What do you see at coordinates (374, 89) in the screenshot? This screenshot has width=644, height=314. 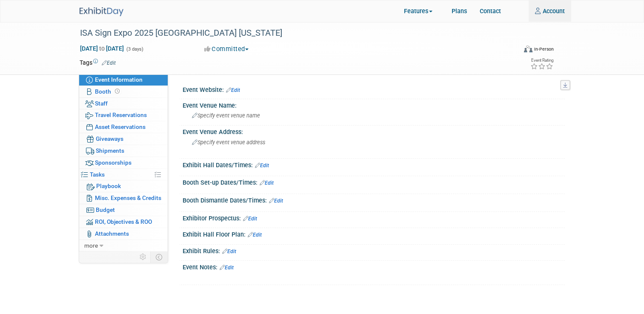 I see `div: Event Website:` at bounding box center [374, 89].